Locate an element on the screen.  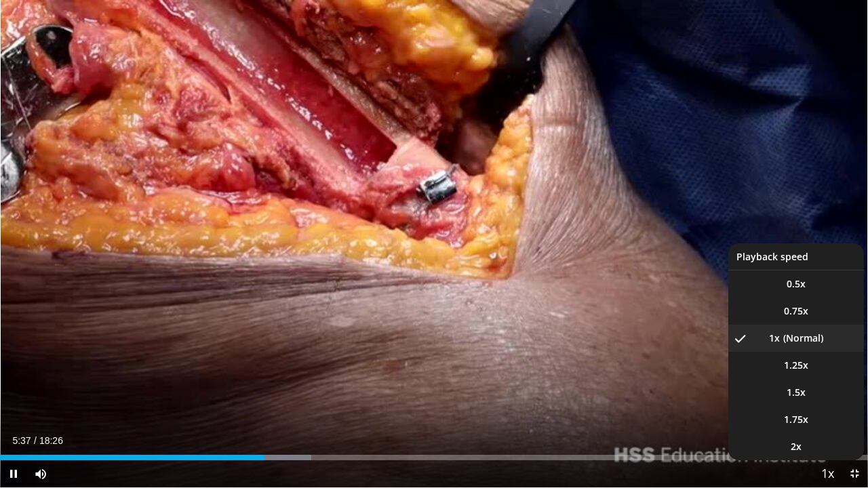
span: 1.75x is located at coordinates (796, 419).